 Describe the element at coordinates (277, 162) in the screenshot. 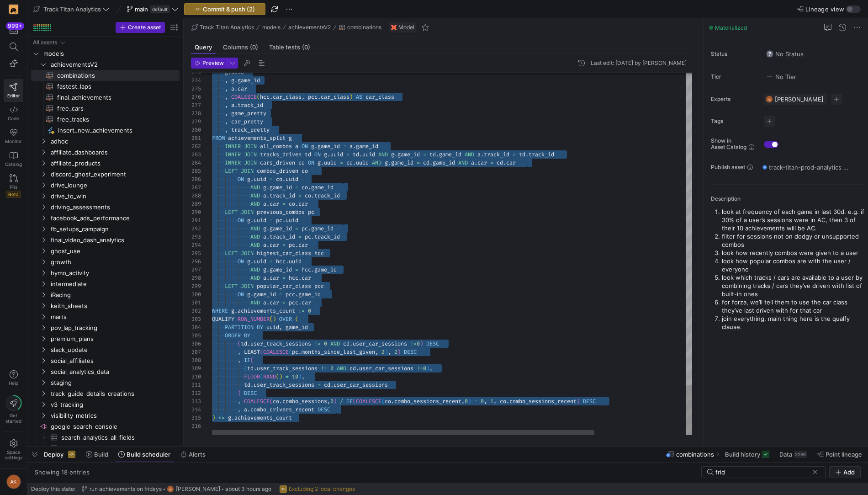

I see `span: cars_driven` at that location.